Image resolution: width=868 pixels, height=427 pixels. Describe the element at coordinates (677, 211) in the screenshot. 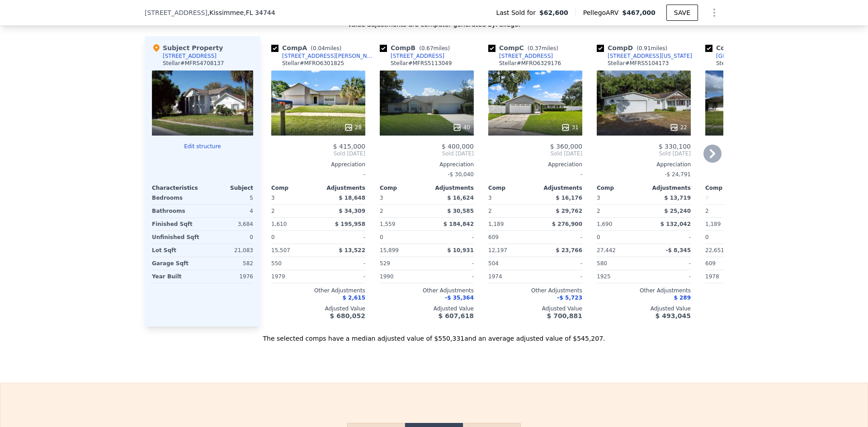

I see `span: $ 25,240` at that location.